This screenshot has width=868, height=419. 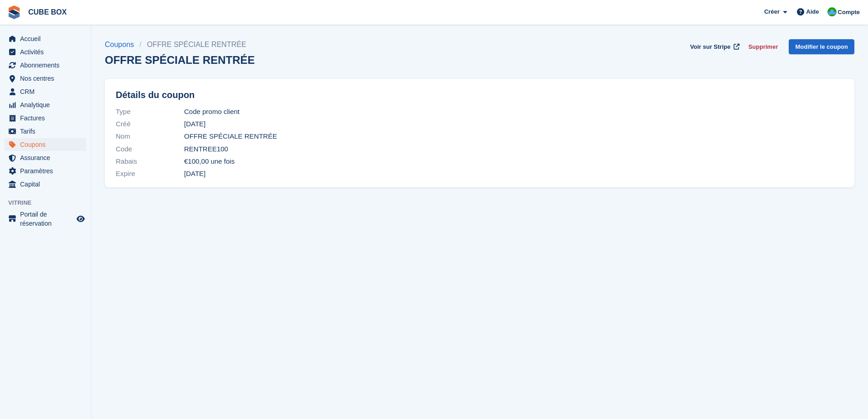 I want to click on span: CRM, so click(x=48, y=91).